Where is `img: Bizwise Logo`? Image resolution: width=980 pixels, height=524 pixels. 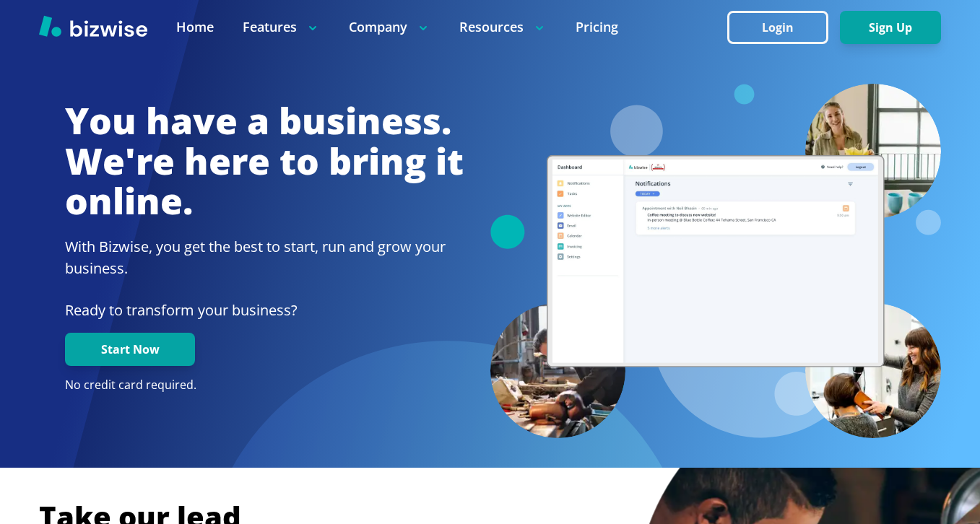
img: Bizwise Logo is located at coordinates (94, 26).